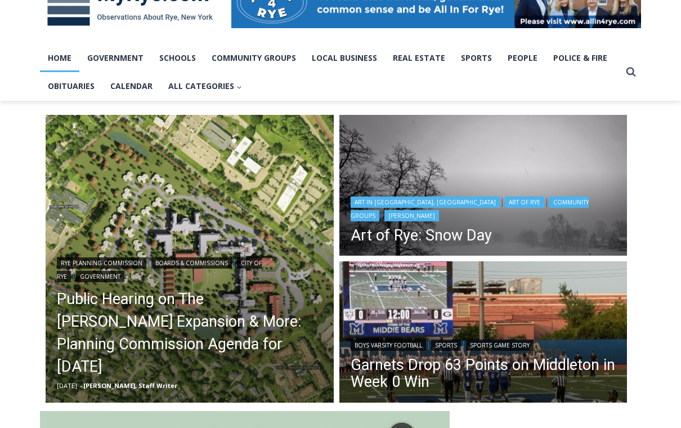 The image size is (681, 428). What do you see at coordinates (60, 58) in the screenshot?
I see `a: Home` at bounding box center [60, 58].